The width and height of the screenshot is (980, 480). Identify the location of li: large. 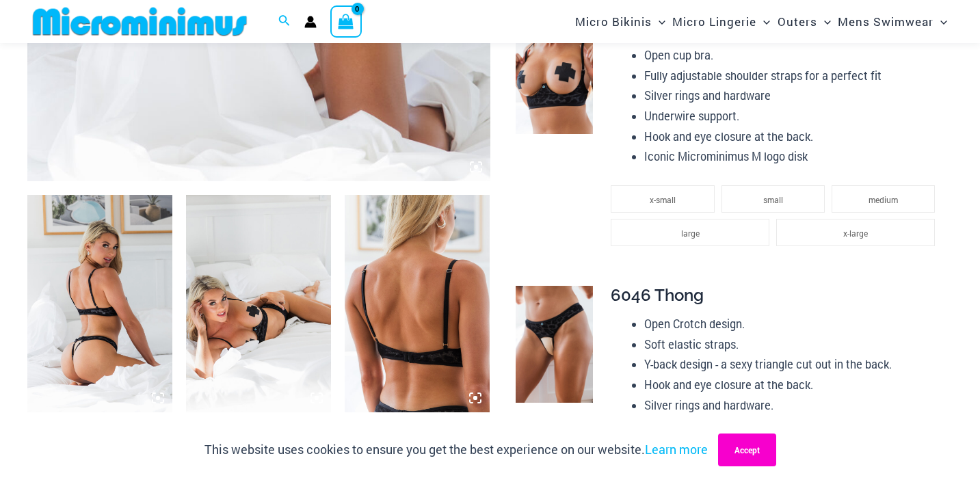
(690, 232).